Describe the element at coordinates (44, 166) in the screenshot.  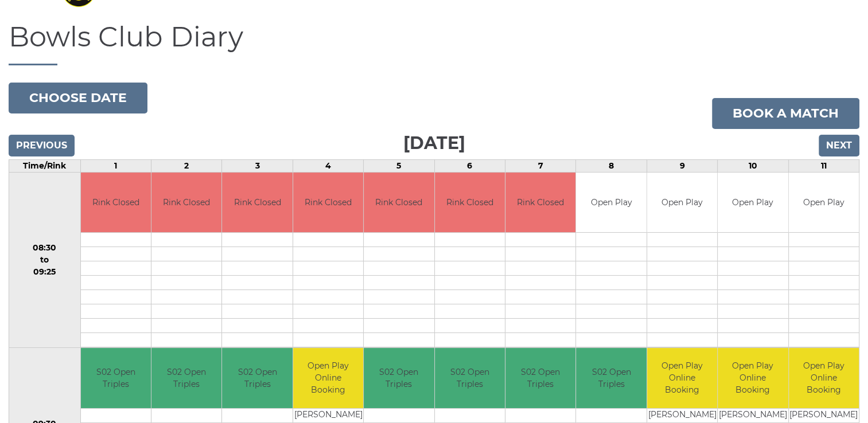
I see `td: Time/Rink` at that location.